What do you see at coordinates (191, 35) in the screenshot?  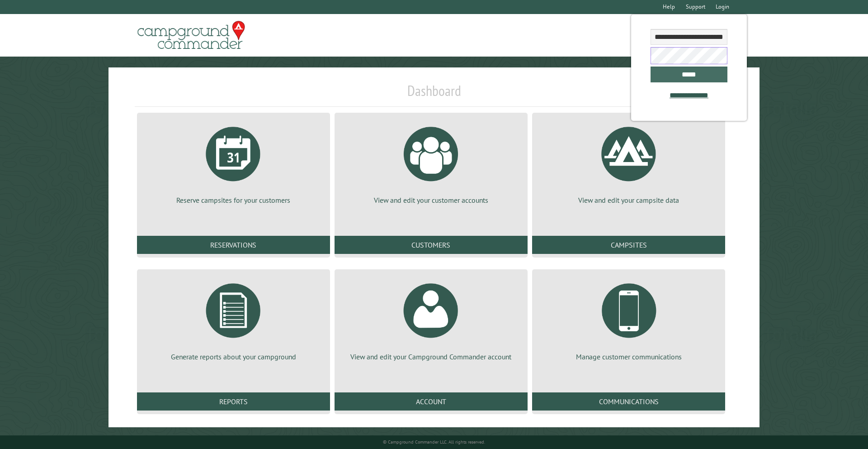 I see `img: Campground Commander` at bounding box center [191, 35].